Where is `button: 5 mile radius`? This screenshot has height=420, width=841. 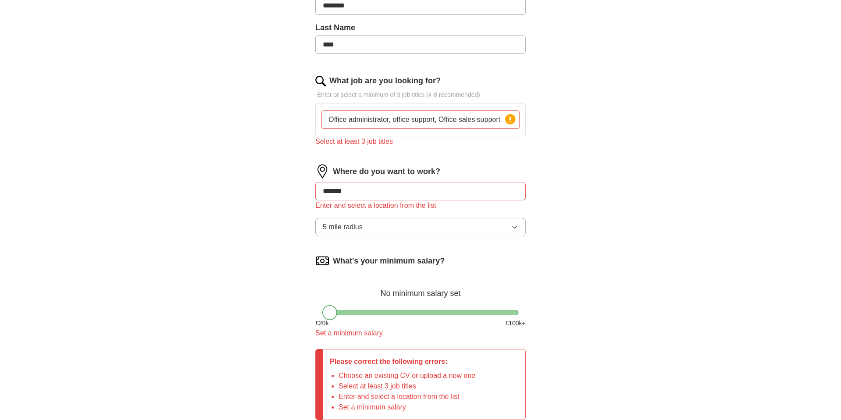
button: 5 mile radius is located at coordinates (421, 227).